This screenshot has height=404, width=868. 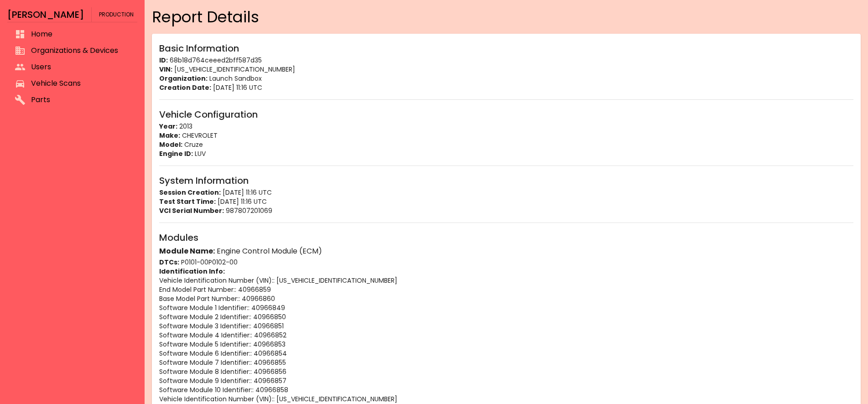 What do you see at coordinates (506, 371) in the screenshot?
I see `p: Software Module 8 Identifier : : 40966856` at bounding box center [506, 371].